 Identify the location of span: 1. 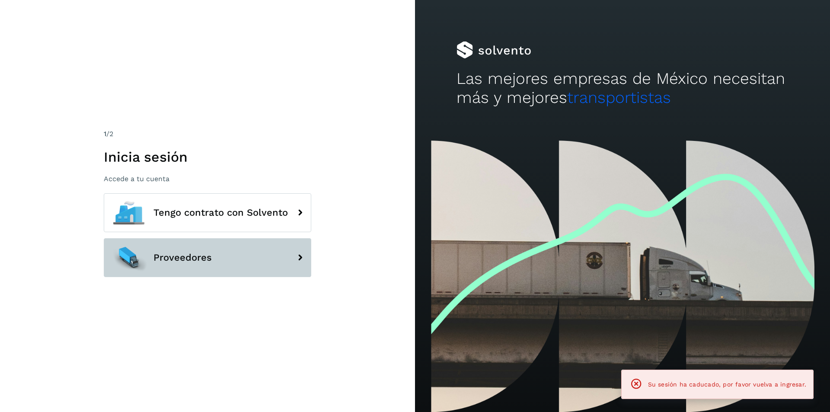
(105, 134).